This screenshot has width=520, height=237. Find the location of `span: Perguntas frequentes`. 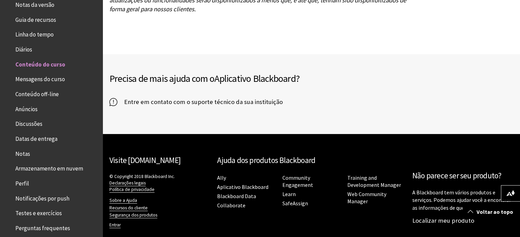

span: Perguntas frequentes is located at coordinates (43, 227).